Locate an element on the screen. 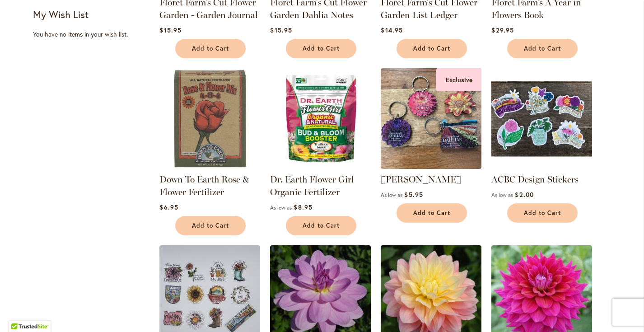  img: ACBC Design Stickers is located at coordinates (541, 118).